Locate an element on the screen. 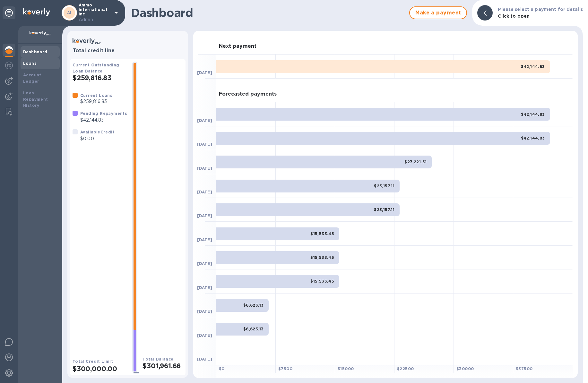  h2: $259,816.83 is located at coordinates (100, 78).